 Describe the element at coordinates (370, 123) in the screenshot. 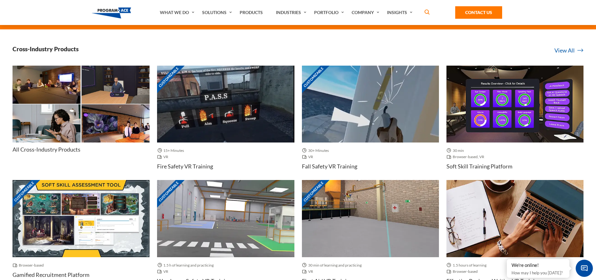

I see `a: Customizable Thumbnail - Fall Safety VR Training 30+ Minutes VR Fall Safety VR Training` at that location.